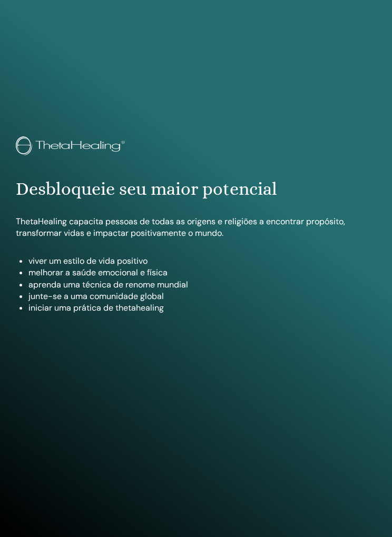 The image size is (392, 537). I want to click on li: viver um estilo de vida positivo, so click(202, 261).